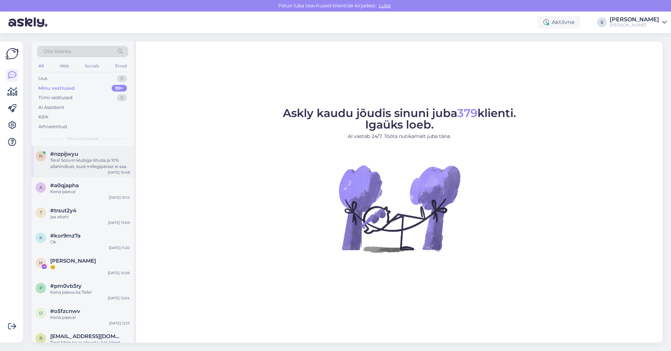 The width and height of the screenshot is (671, 351). What do you see at coordinates (64, 154) in the screenshot?
I see `span: #nzpijwyu` at bounding box center [64, 154].